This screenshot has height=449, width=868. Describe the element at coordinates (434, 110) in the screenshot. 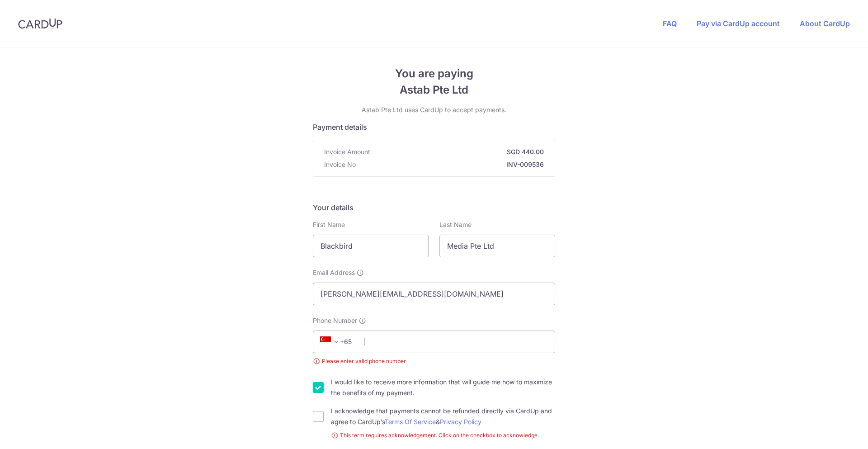

I see `p: Astab Pte Ltd uses CardUp to accept payments.` at that location.